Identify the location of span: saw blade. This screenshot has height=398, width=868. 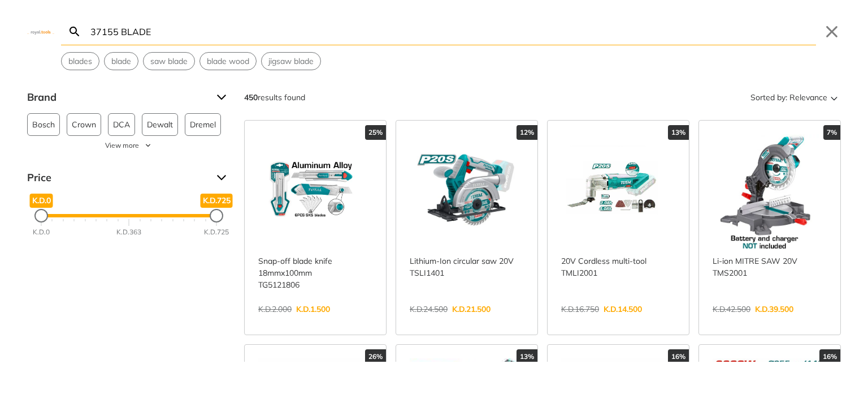
(169, 61).